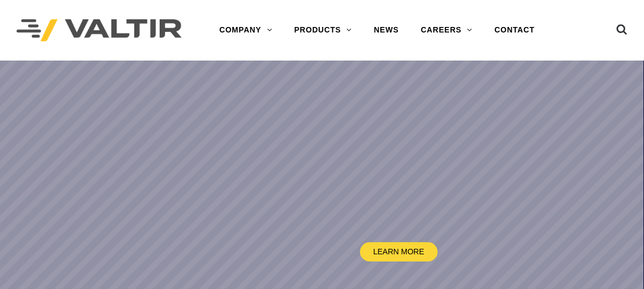  I want to click on a: NEWS, so click(386, 30).